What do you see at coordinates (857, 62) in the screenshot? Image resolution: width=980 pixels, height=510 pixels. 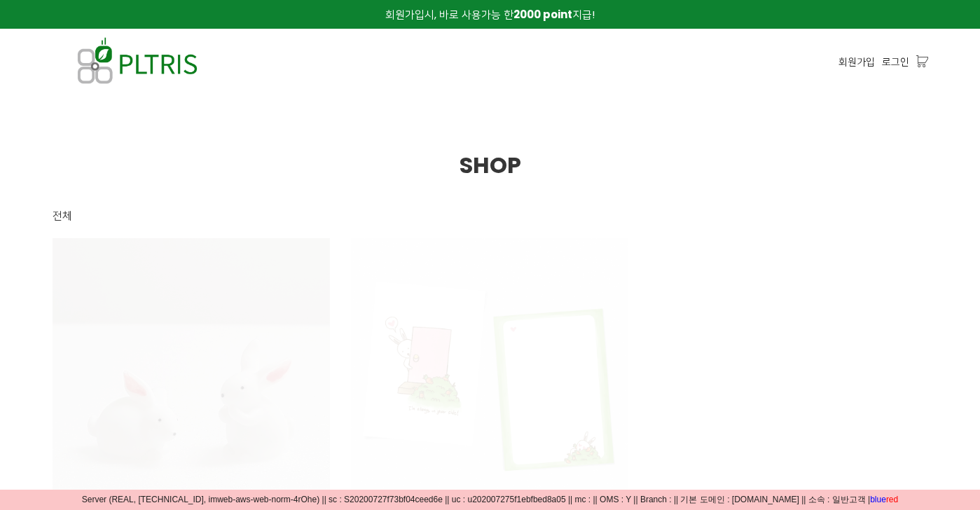 I see `a: 회원가입` at bounding box center [857, 62].